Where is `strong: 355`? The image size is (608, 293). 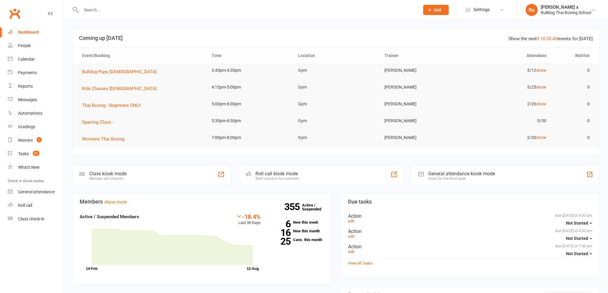
strong: 355 is located at coordinates (293, 207).